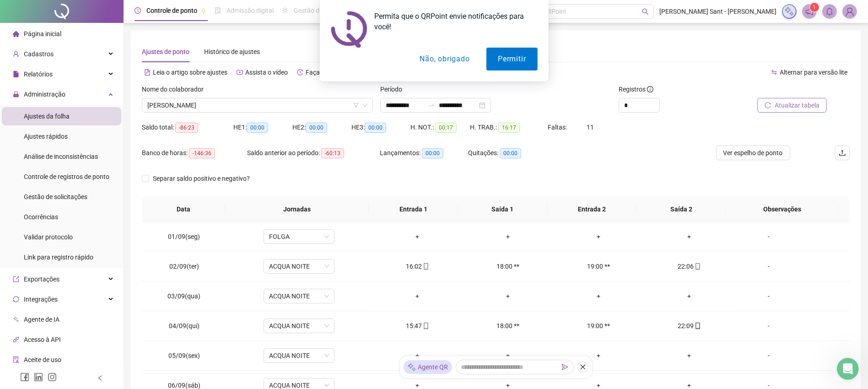  What do you see at coordinates (42, 360) in the screenshot?
I see `span: Aceite de uso` at bounding box center [42, 360].